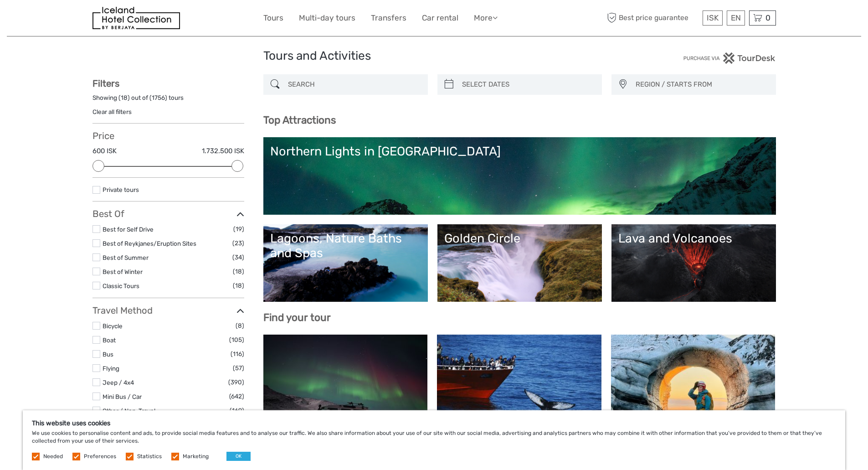 The image size is (868, 470). What do you see at coordinates (694, 263) in the screenshot?
I see `a: Lava and Volcanoes` at bounding box center [694, 263].